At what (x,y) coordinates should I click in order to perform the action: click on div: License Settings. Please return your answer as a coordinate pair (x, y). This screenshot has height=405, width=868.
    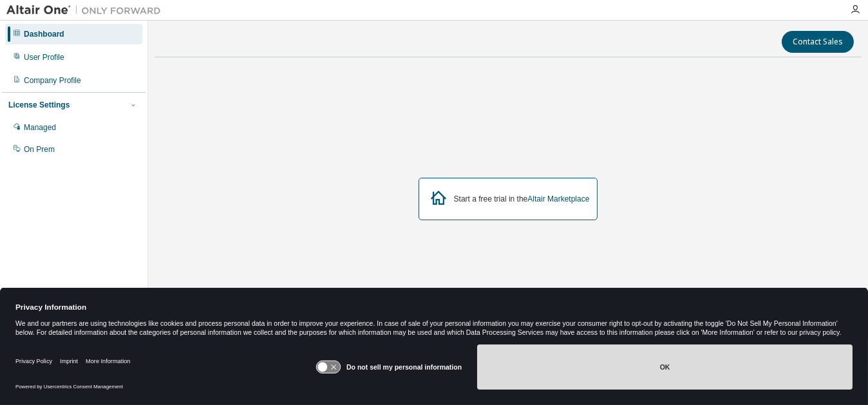
    Looking at the image, I should click on (38, 105).